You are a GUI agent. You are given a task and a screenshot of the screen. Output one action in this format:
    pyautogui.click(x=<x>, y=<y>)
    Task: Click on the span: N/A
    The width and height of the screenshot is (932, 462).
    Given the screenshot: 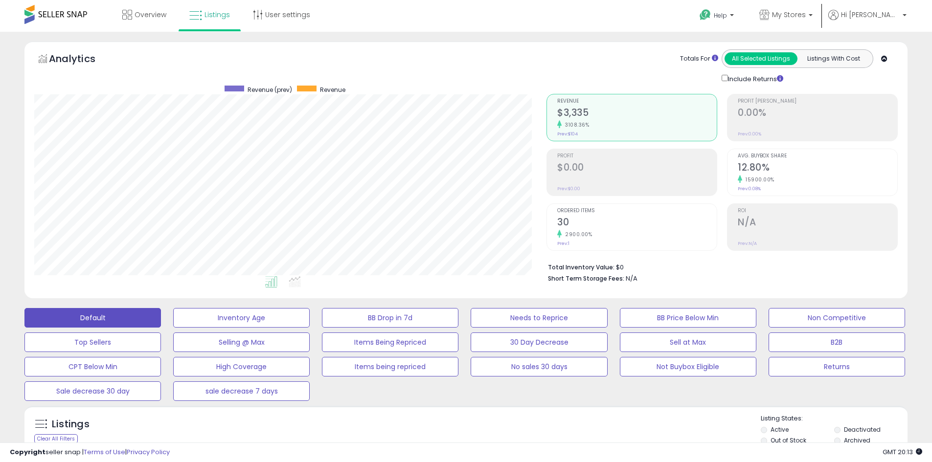 What is the action you would take?
    pyautogui.click(x=632, y=278)
    